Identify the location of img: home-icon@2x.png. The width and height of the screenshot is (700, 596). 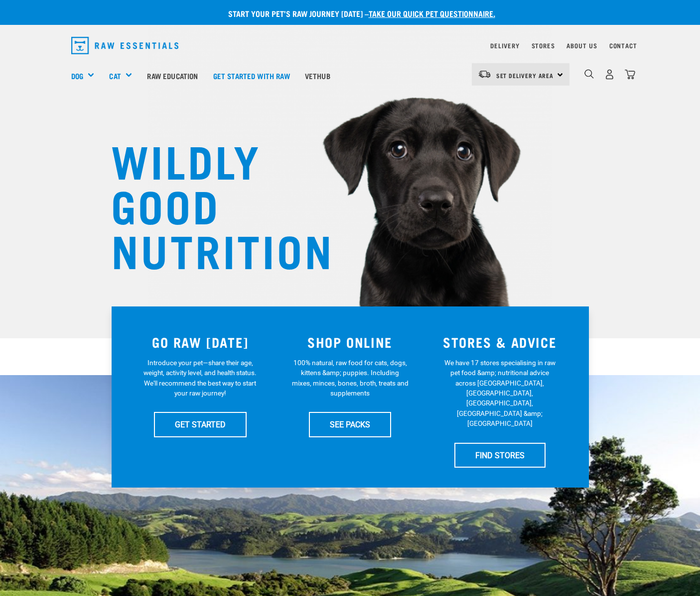
(630, 74).